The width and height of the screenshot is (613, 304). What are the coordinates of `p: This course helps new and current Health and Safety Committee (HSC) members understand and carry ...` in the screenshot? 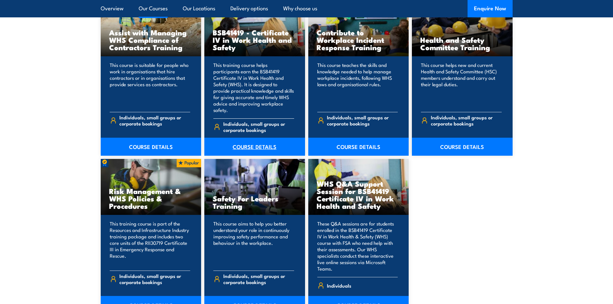 It's located at (461, 84).